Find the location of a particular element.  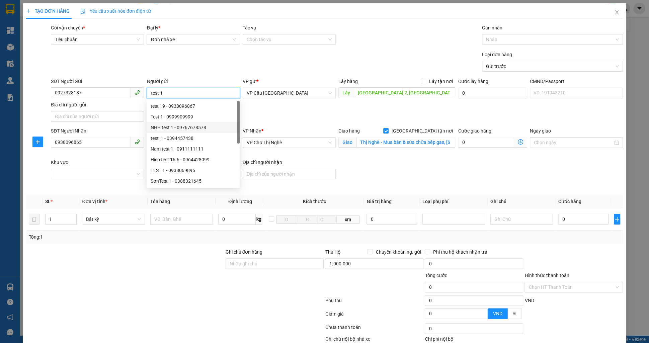

div: SĐT Người Gửi is located at coordinates (97, 81).